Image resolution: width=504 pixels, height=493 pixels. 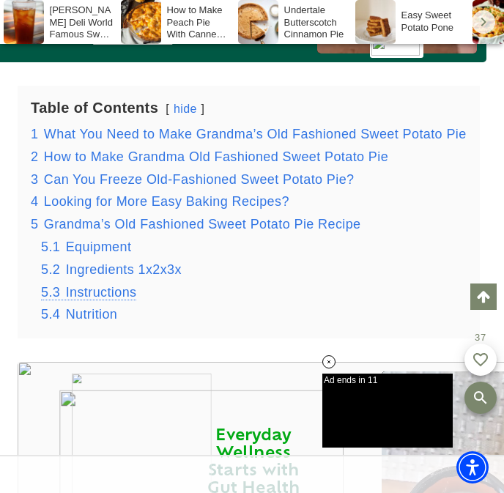 I want to click on a: 3 Can You Freeze Old-Fashioned Sweet Potato Pie?, so click(x=192, y=180).